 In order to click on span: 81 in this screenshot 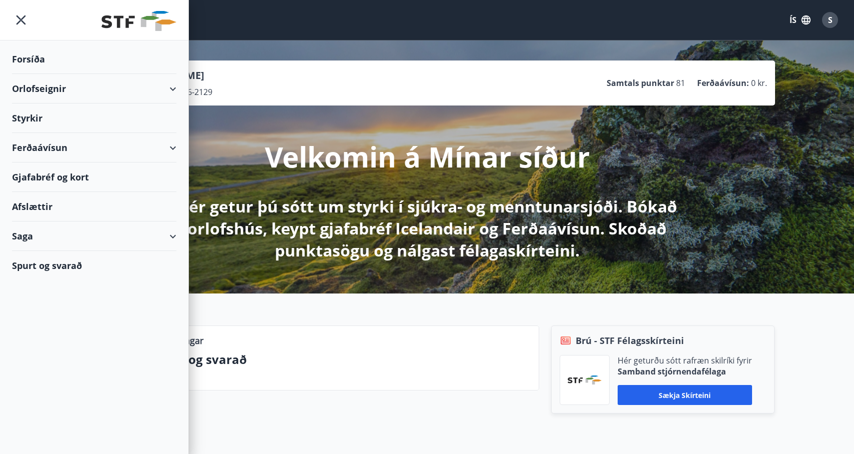, I will do `click(681, 83)`.